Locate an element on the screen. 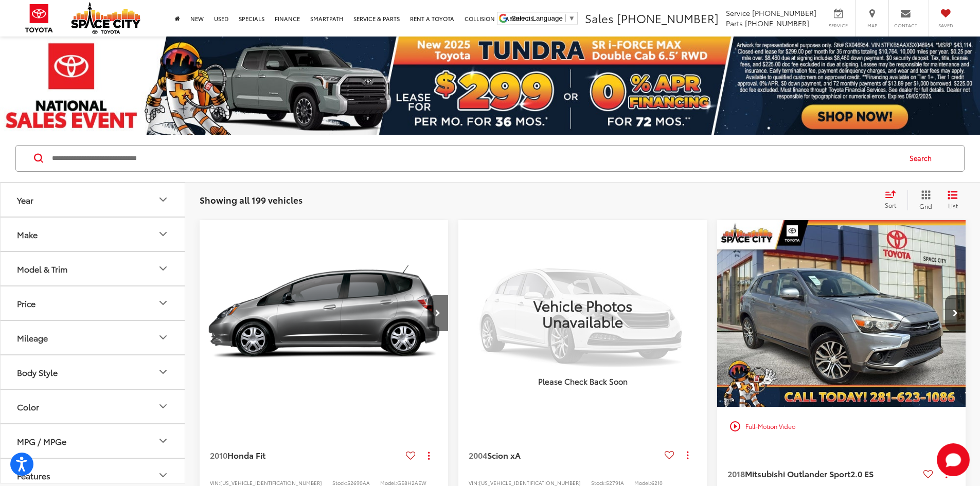  span: Saved is located at coordinates (945, 25).